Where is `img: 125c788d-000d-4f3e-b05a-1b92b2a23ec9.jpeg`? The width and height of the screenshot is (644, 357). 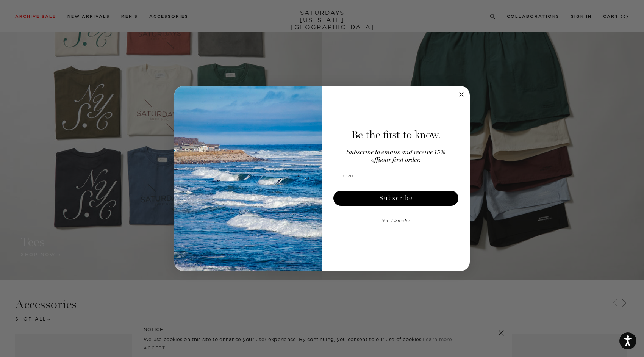
img: 125c788d-000d-4f3e-b05a-1b92b2a23ec9.jpeg is located at coordinates (248, 178).